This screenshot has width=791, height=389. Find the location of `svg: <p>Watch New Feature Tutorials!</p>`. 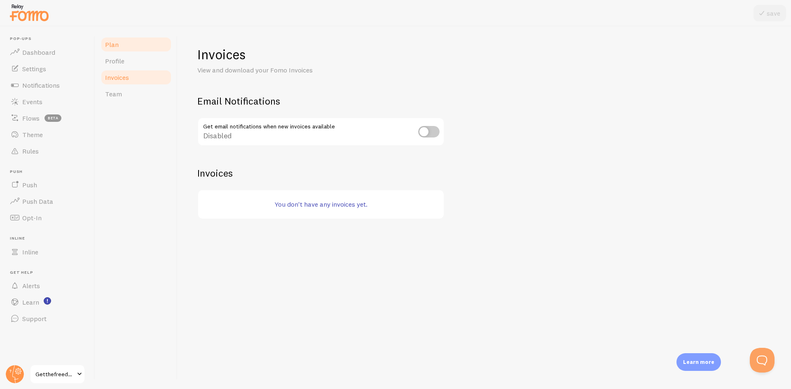

svg: <p>Watch New Feature Tutorials!</p> is located at coordinates (47, 301).